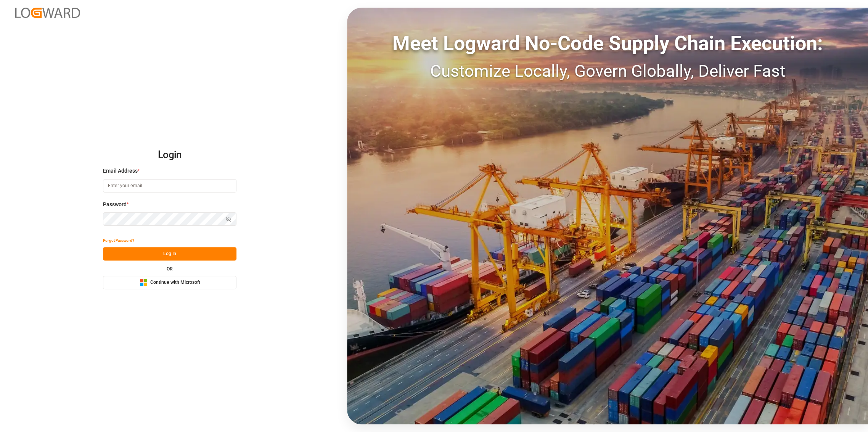 The height and width of the screenshot is (432, 868). What do you see at coordinates (175, 283) in the screenshot?
I see `span: Continue with Microsoft` at bounding box center [175, 283].